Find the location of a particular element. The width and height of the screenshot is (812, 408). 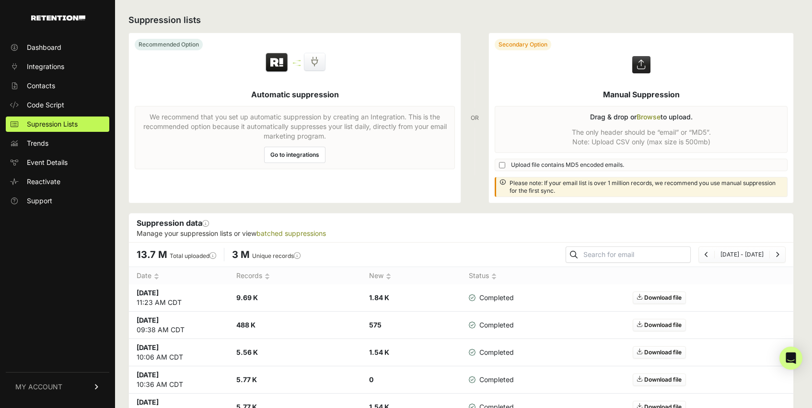

strong: 9.69 K is located at coordinates (247, 297).